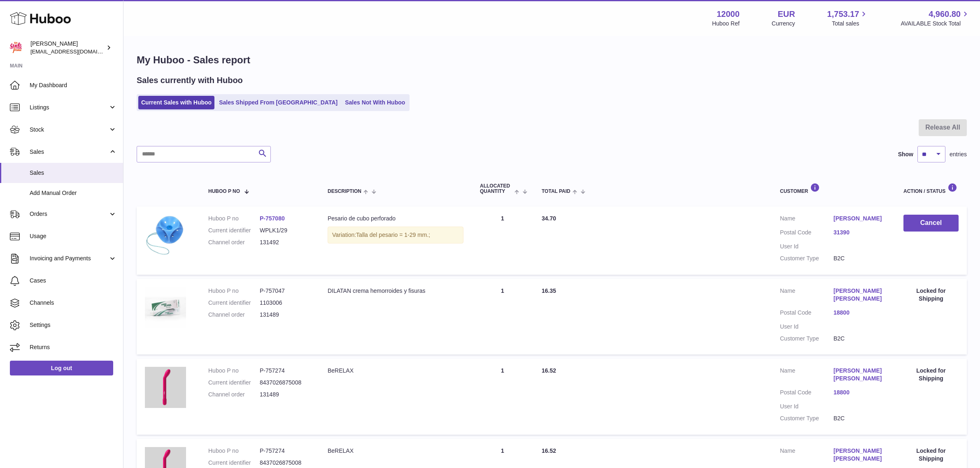 The image size is (980, 468). What do you see at coordinates (833, 188) in the screenshot?
I see `div: Customer` at bounding box center [833, 188].